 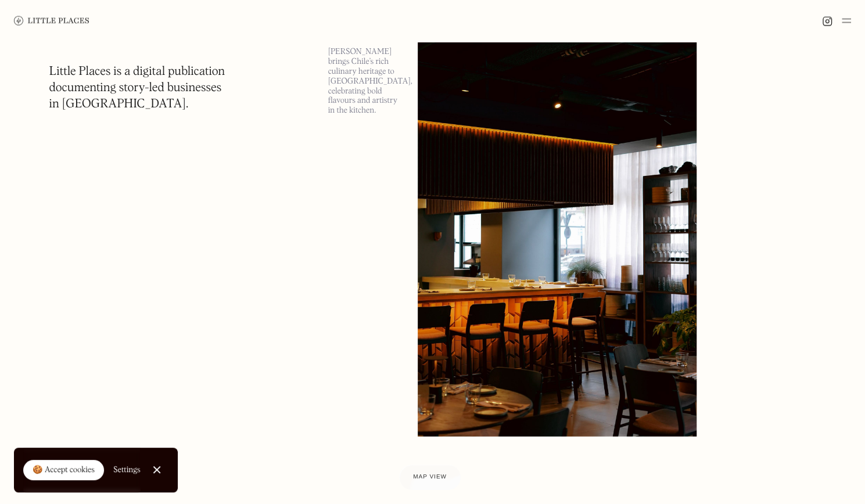 I want to click on div: 🍪 Accept cookies, so click(x=64, y=470).